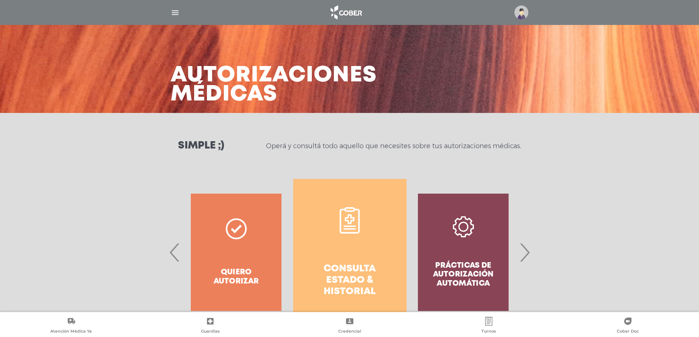  What do you see at coordinates (628, 326) in the screenshot?
I see `a: Cober Doc` at bounding box center [628, 326].